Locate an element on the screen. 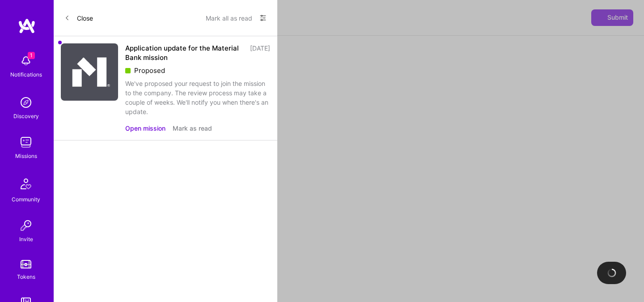  div: Notifications is located at coordinates (26, 74).